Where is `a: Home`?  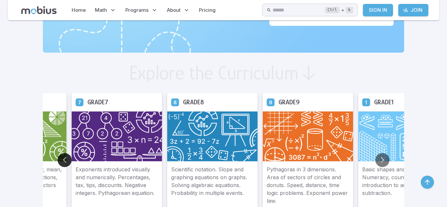 a: Home is located at coordinates (78, 10).